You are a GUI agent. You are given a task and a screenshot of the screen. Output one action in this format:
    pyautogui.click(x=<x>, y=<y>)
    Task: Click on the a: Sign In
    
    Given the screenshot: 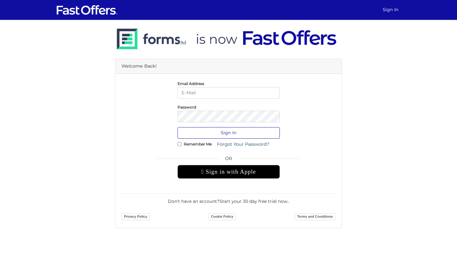 What is the action you would take?
    pyautogui.click(x=390, y=10)
    